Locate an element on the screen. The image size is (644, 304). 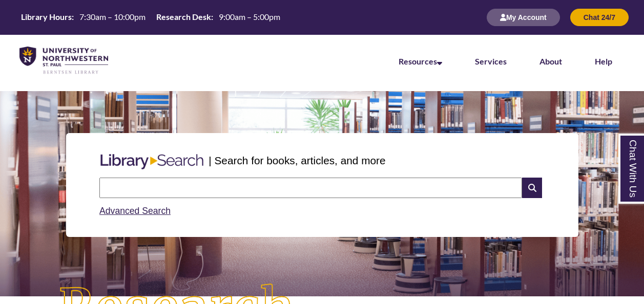
img: Libary Search is located at coordinates (152, 162).